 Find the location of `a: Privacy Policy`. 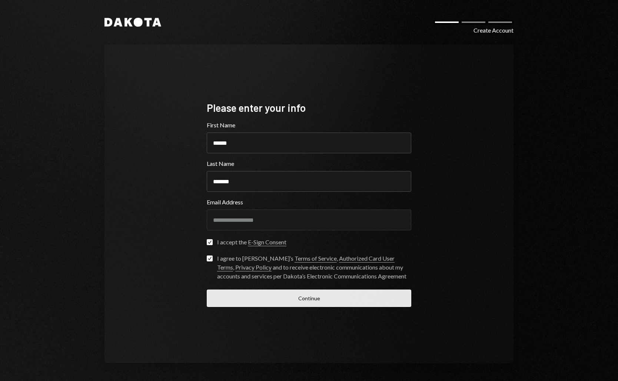

a: Privacy Policy is located at coordinates (253, 267).